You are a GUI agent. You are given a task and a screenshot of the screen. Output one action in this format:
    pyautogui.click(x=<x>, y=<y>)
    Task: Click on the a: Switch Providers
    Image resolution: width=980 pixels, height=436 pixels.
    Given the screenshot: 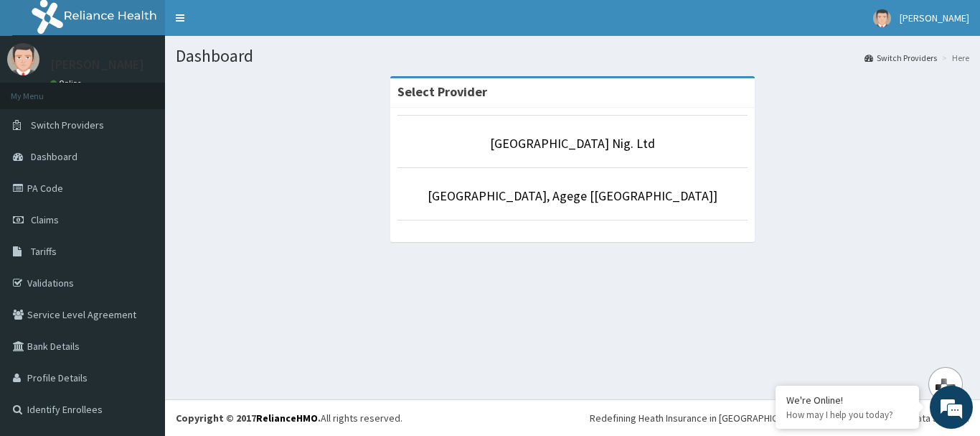 What is the action you would take?
    pyautogui.click(x=900, y=58)
    